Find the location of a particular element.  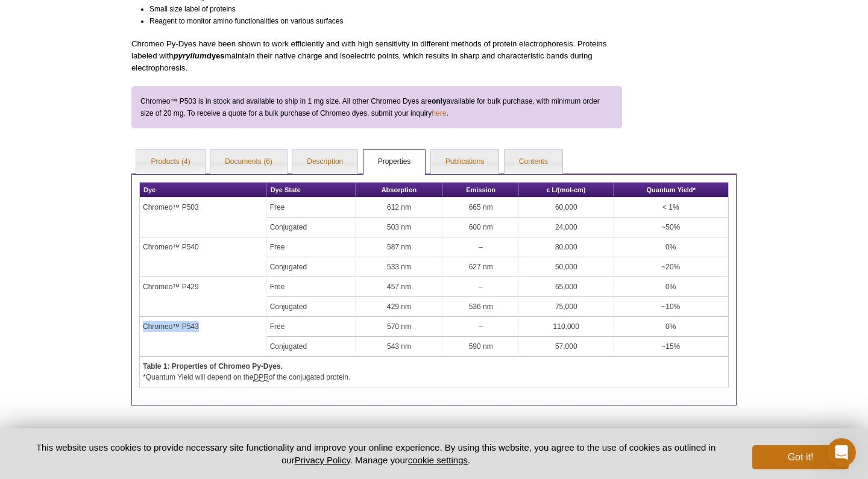

span: Emission is located at coordinates (481, 190).